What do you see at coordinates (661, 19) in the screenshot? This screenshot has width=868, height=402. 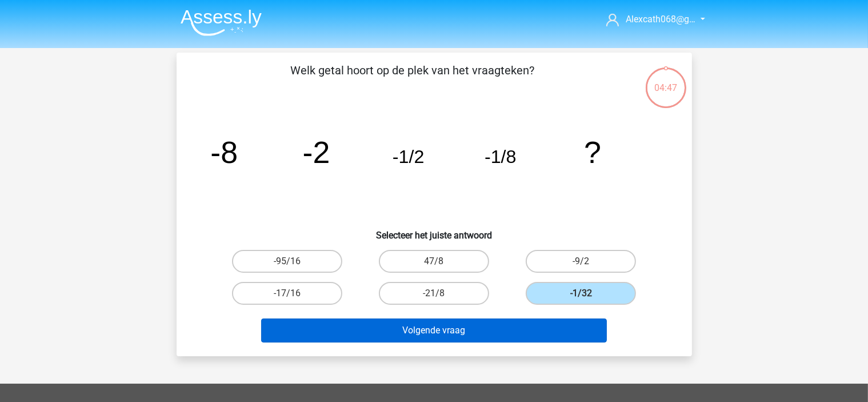 I see `span: Alexcath068@g…` at bounding box center [661, 19].